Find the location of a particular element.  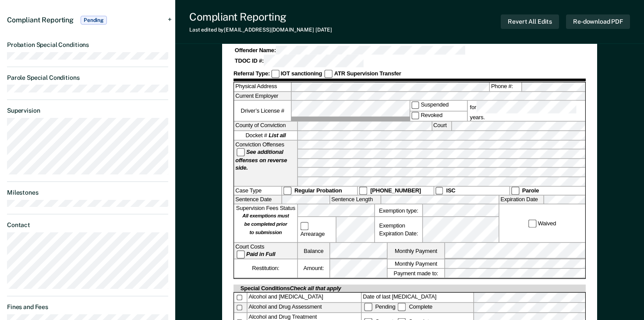

div: Exemption Expiration Date: is located at coordinates (399, 230).